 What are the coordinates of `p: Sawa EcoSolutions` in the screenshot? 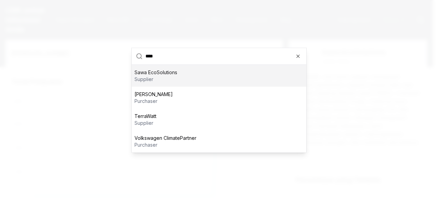 It's located at (156, 72).